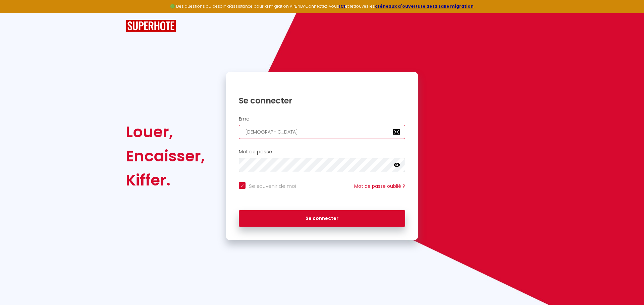 This screenshot has width=644, height=305. I want to click on a: créneaux d'ouverture de la salle migration, so click(424, 6).